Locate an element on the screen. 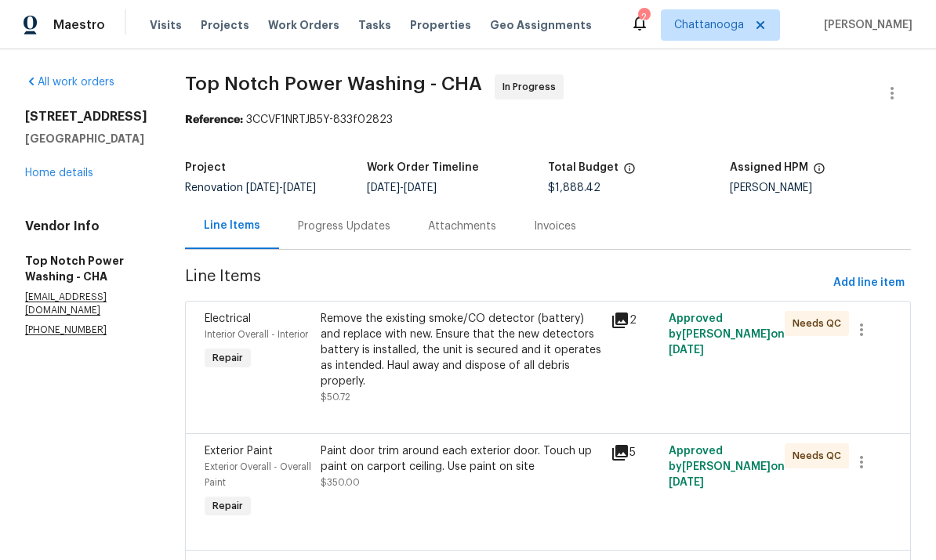 The image size is (936, 560). h5: Total Budget is located at coordinates (584, 167).